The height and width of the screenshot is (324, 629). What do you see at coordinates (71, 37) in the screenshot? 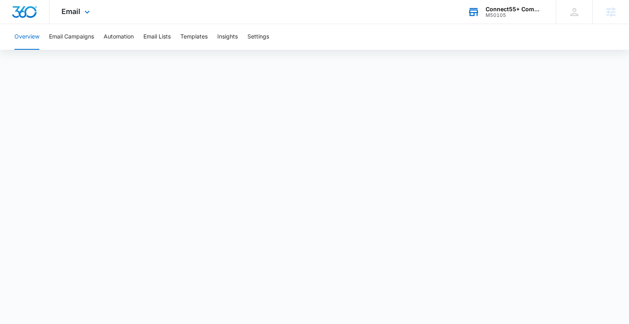
I see `button: Email Campaigns` at bounding box center [71, 37].